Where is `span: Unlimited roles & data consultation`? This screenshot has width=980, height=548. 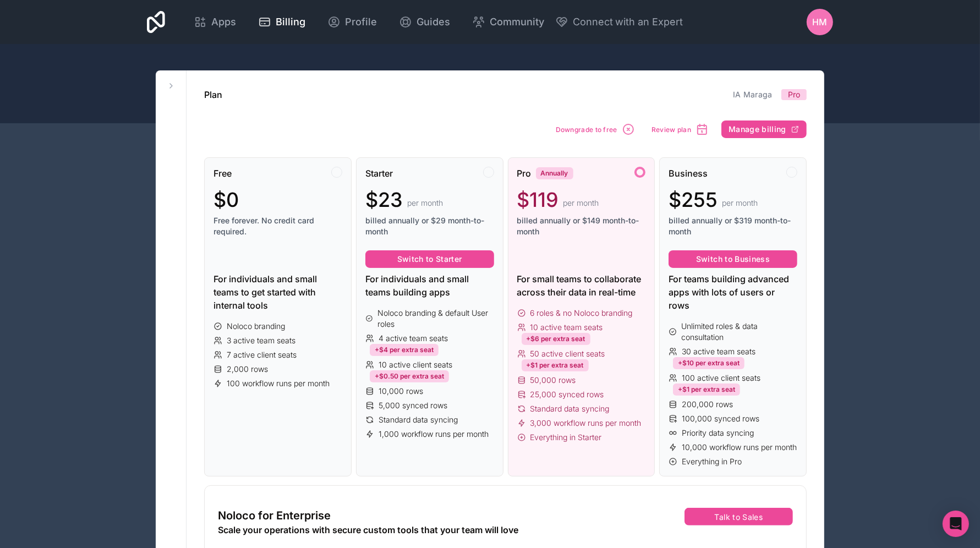 span: Unlimited roles & data consultation is located at coordinates (740, 332).